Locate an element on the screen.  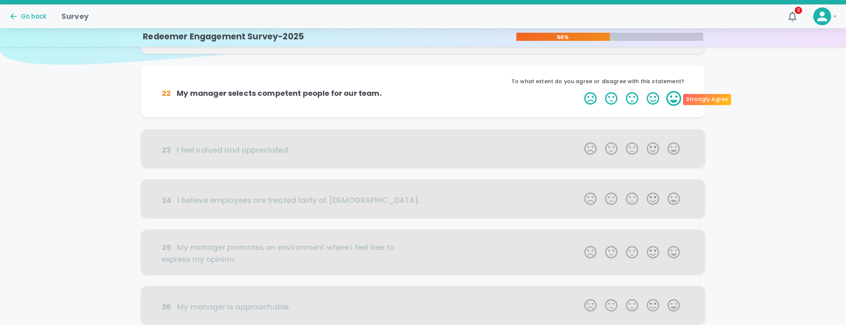
div: Go back is located at coordinates (28, 16).